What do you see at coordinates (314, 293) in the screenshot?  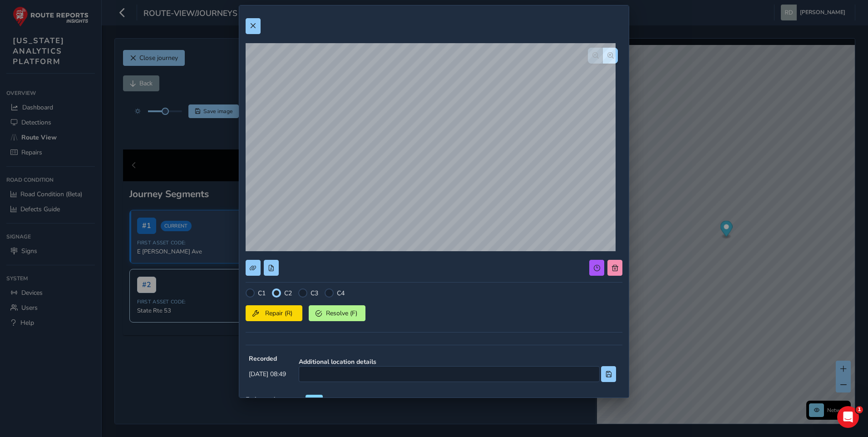 I see `label: C3` at bounding box center [314, 293].